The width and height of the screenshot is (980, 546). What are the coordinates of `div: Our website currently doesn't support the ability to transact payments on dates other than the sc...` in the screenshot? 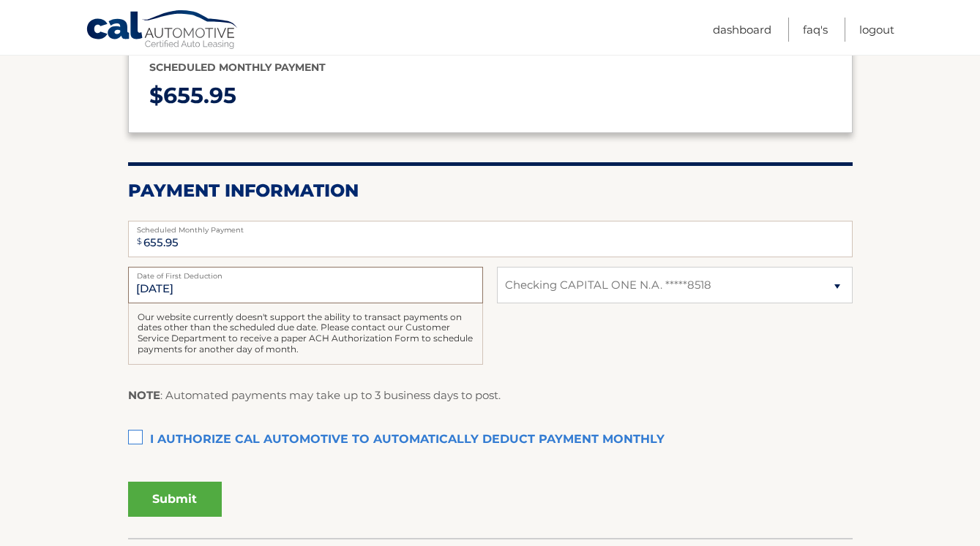 It's located at (305, 334).